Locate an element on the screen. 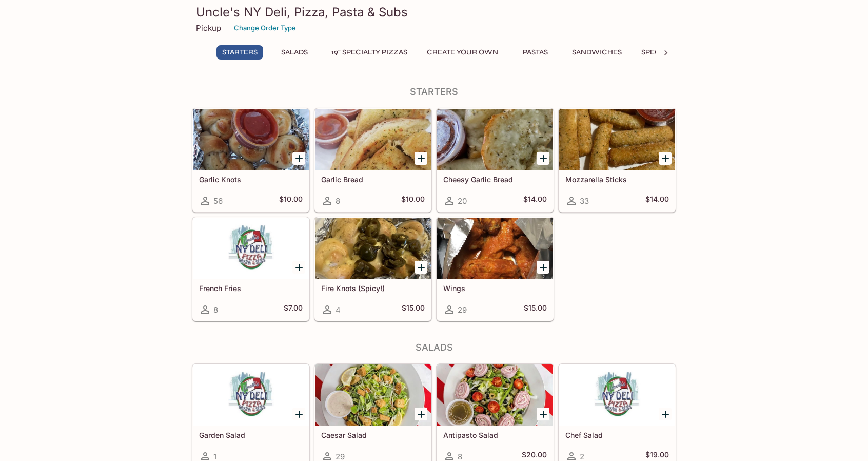  a: French Fries8$7.00 is located at coordinates (251, 269).